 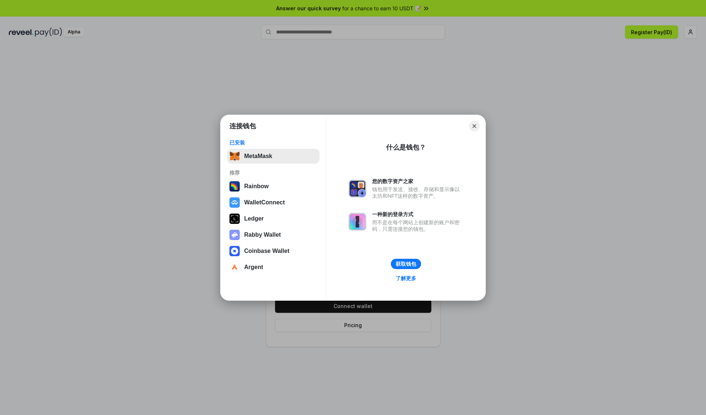 What do you see at coordinates (273, 203) in the screenshot?
I see `button: WalletConnect` at bounding box center [273, 203].